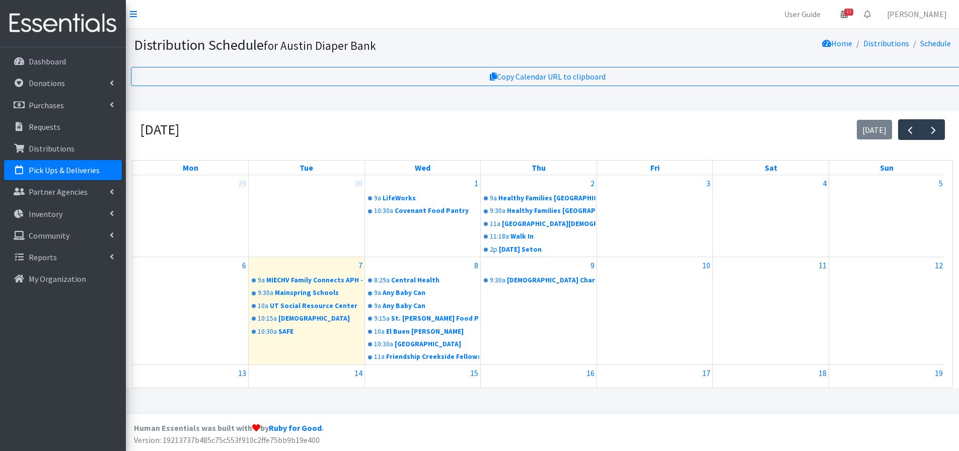 The width and height of the screenshot is (959, 451). What do you see at coordinates (63, 214) in the screenshot?
I see `a: Inventory` at bounding box center [63, 214].